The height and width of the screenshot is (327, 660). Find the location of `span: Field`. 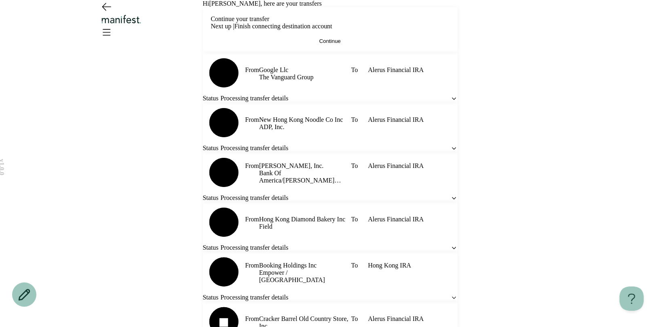

span: Field is located at coordinates (305, 226).